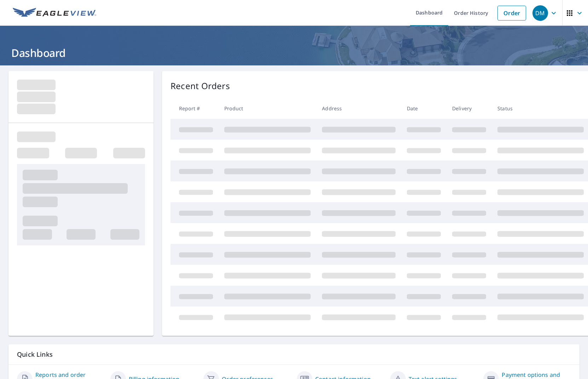  I want to click on th: Date, so click(424, 108).